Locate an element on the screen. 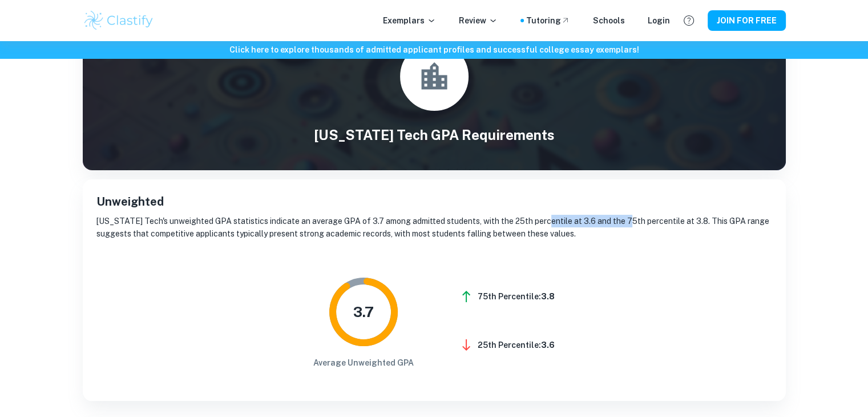  div: Tutoring is located at coordinates (548, 20).